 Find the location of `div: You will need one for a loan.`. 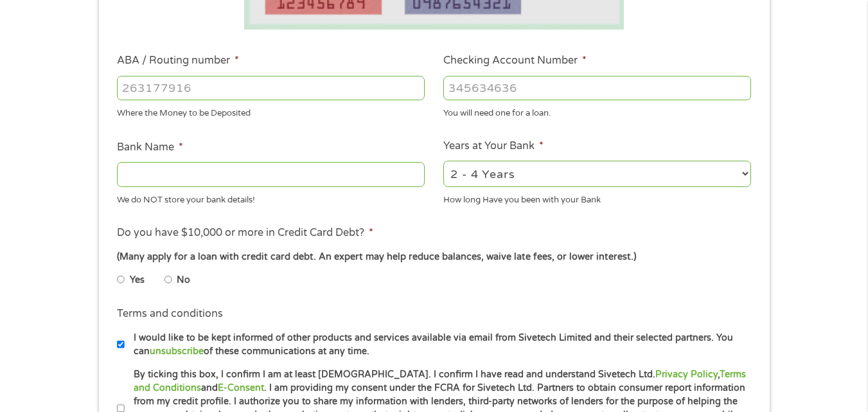

div: You will need one for a loan. is located at coordinates (597, 111).